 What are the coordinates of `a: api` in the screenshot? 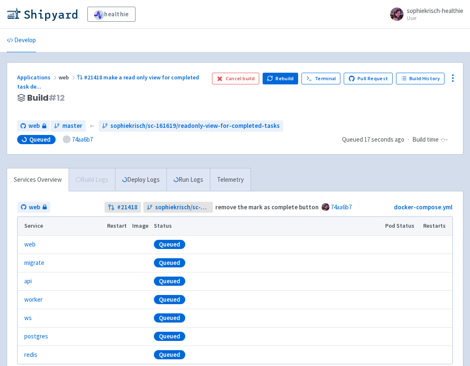 It's located at (28, 281).